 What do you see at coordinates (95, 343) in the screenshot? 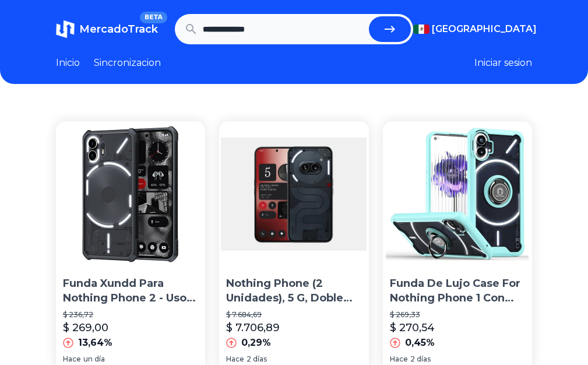
I see `p: 13,64%` at bounding box center [95, 343].